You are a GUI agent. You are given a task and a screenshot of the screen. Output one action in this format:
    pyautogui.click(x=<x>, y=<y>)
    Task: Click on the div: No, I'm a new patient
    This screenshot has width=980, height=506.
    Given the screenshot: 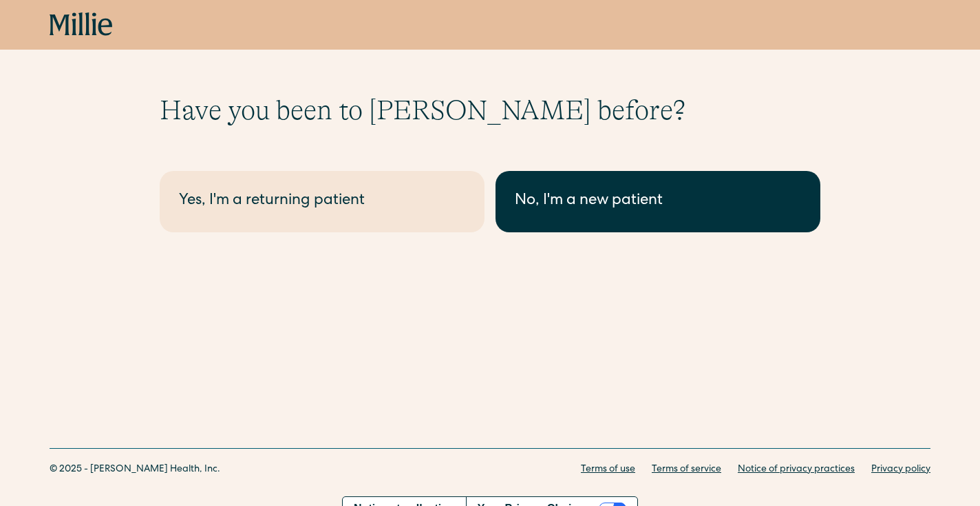 What is the action you would take?
    pyautogui.click(x=659, y=201)
    